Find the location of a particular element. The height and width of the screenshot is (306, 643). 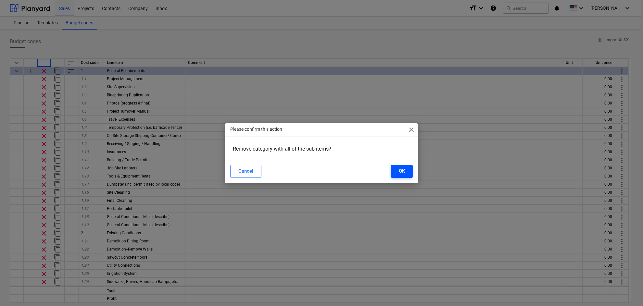

span: close is located at coordinates (411, 130).